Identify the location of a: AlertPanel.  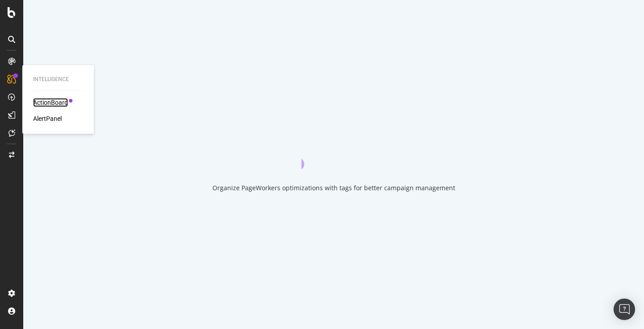
(48, 118).